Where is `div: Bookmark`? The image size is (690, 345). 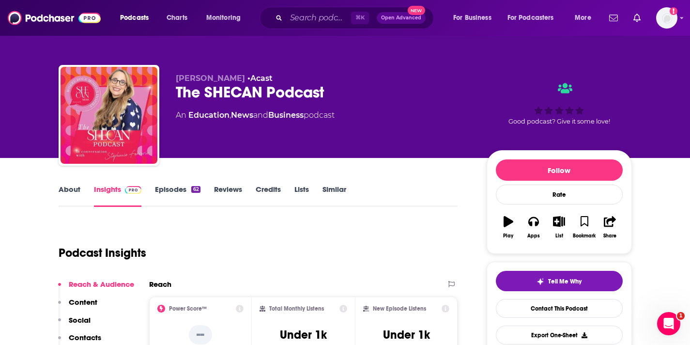
div: Bookmark is located at coordinates (584, 236).